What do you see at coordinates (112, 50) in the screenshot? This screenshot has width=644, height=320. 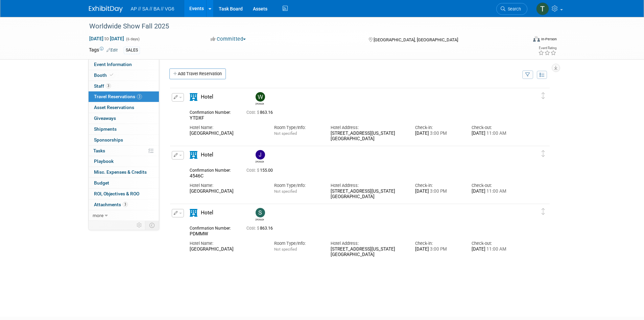 I see `a: Edit` at bounding box center [112, 50].